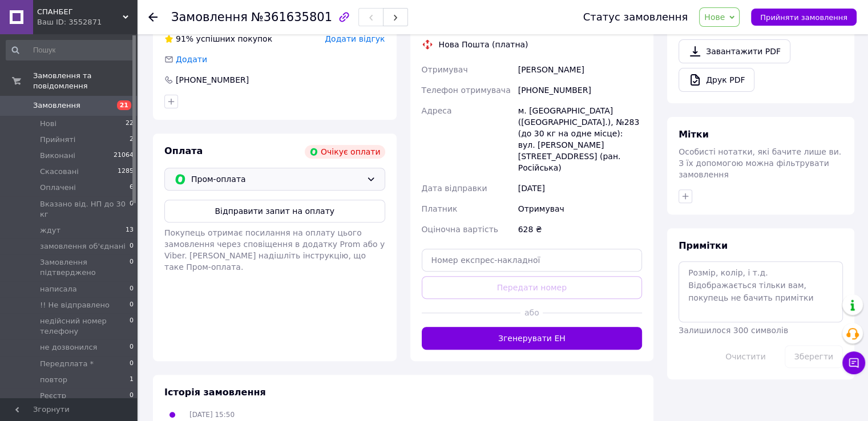  I want to click on span: Дата відправки, so click(454, 188).